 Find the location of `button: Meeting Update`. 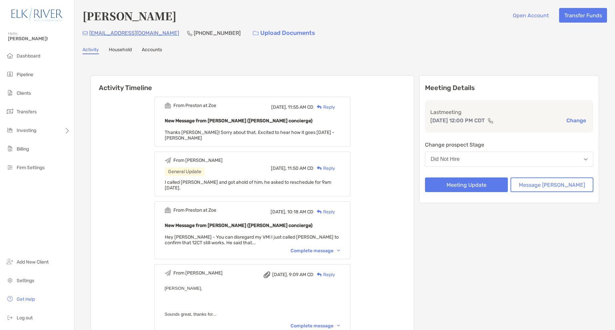

button: Meeting Update is located at coordinates (466, 185).